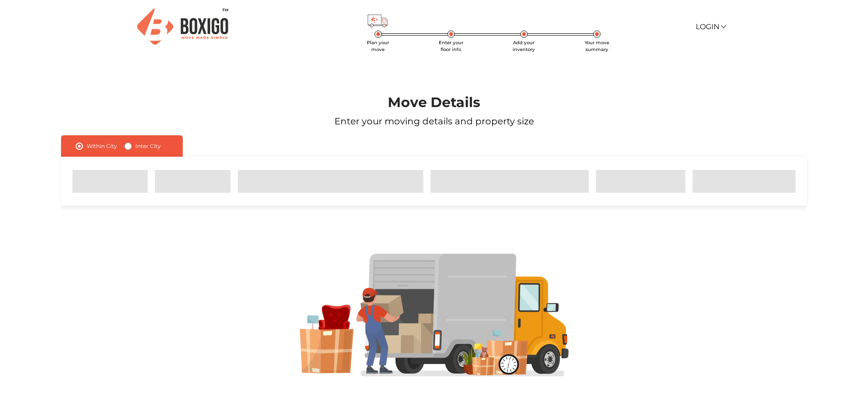  Describe the element at coordinates (451, 46) in the screenshot. I see `span: Enter your floor info` at that location.